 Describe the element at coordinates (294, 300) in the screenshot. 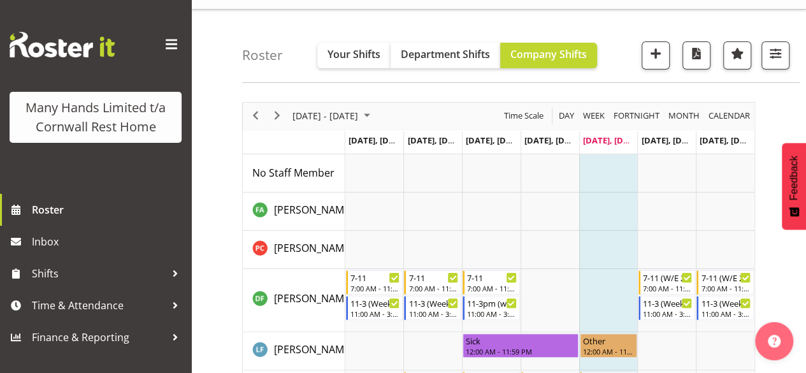

I see `td: Fairbrother, Deborah resource` at that location.